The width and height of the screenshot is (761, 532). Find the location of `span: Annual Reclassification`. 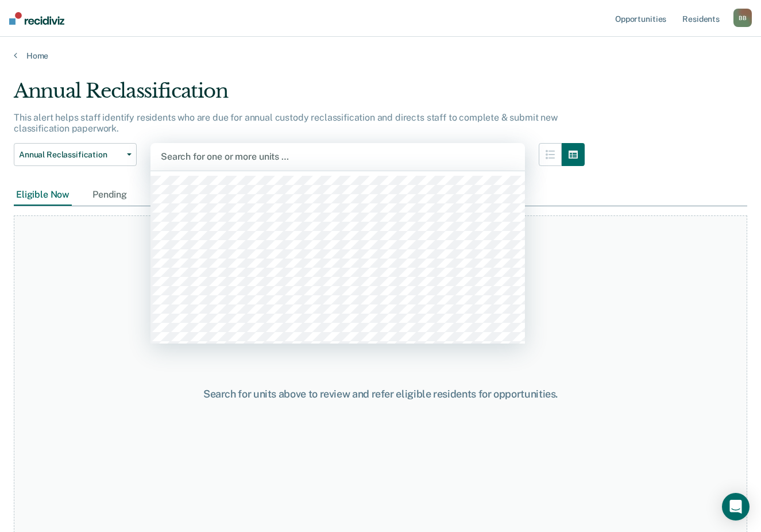

span: Annual Reclassification is located at coordinates (70, 154).